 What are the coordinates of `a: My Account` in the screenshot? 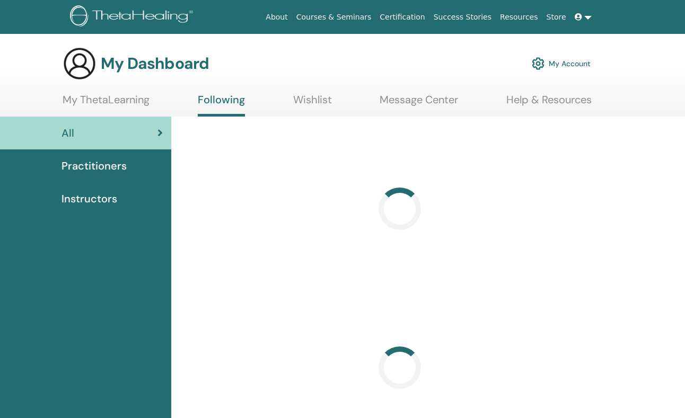 It's located at (561, 64).